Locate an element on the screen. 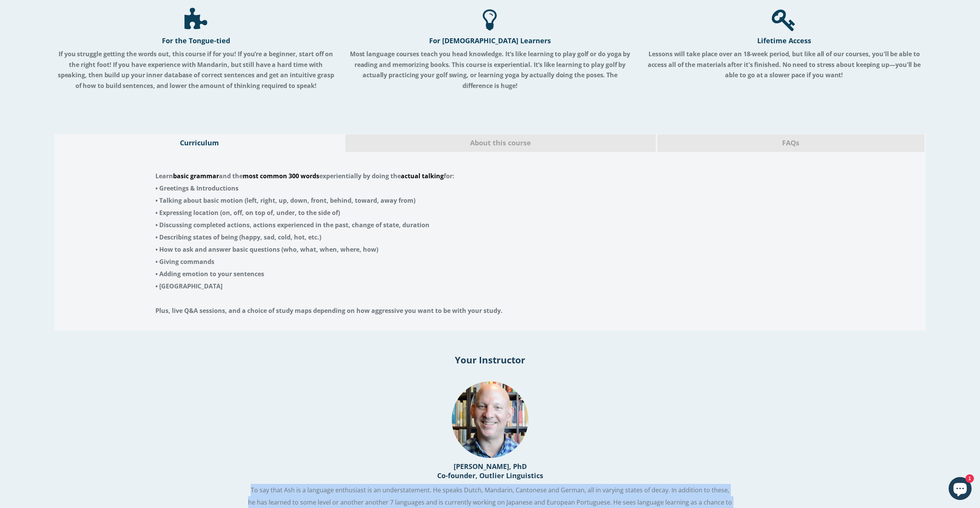  strong: Lessons will take place over an 18-week period, but like all of our courses, you'll be able to ac... is located at coordinates (784, 65).